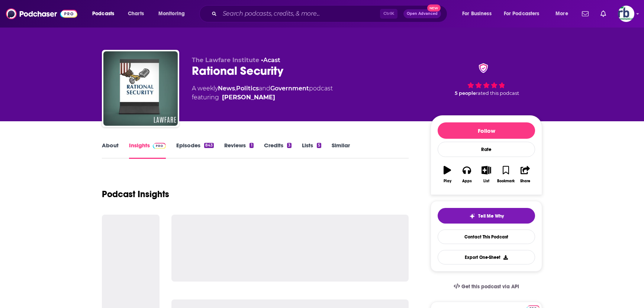 The width and height of the screenshot is (644, 308). I want to click on a: Podchaser - Follow, Share and Rate Podcasts, so click(42, 14).